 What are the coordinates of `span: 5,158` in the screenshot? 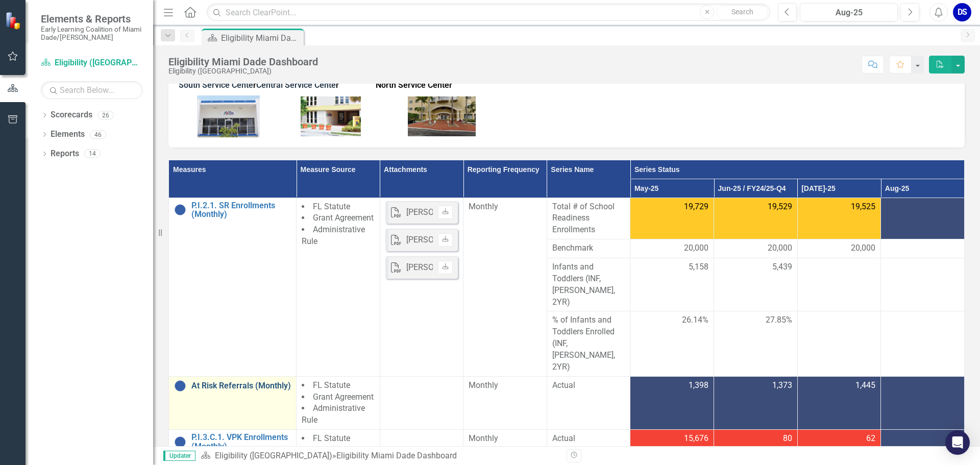 It's located at (698, 267).